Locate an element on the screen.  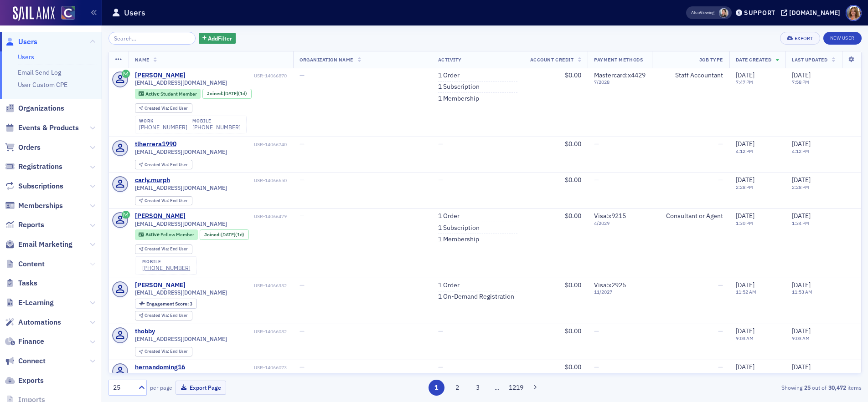
div: thobby is located at coordinates (145, 331).